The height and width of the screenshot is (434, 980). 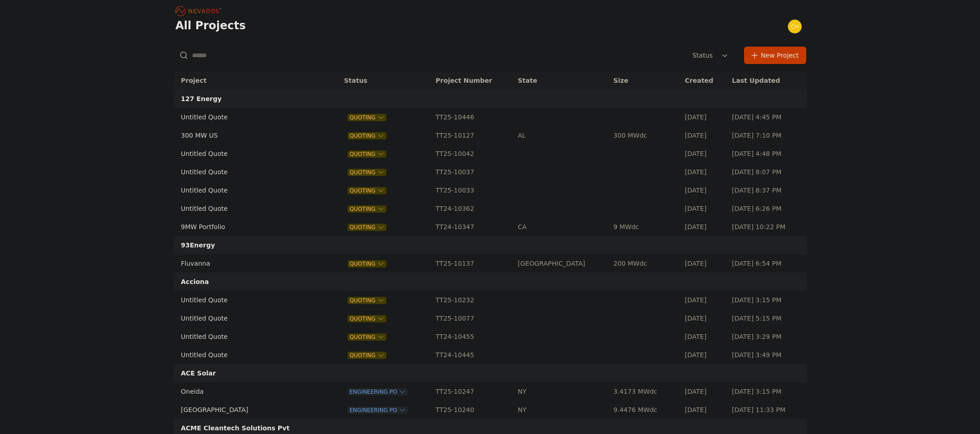 I want to click on a: New Project, so click(x=775, y=55).